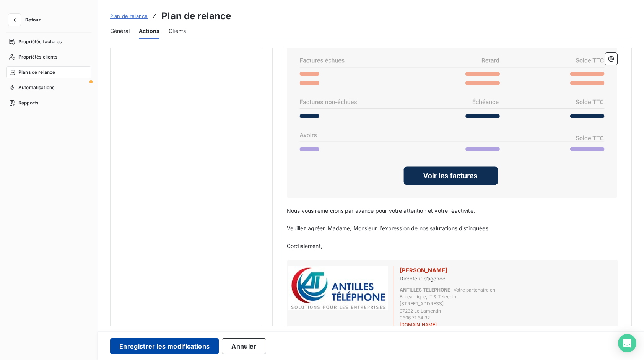 Image resolution: width=644 pixels, height=360 pixels. I want to click on span: Clients, so click(177, 31).